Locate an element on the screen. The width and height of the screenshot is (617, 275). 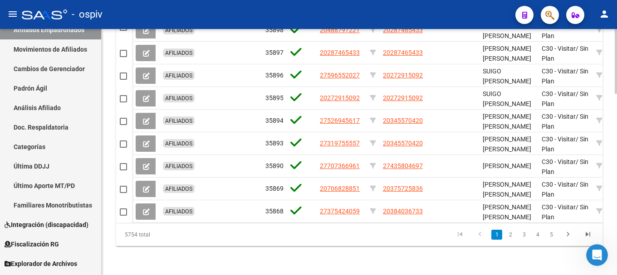
span: Integración (discapacidad) is located at coordinates (46, 225).